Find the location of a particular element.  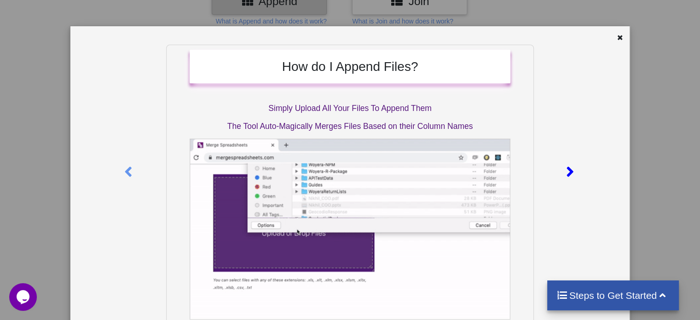

h2: How do I Append Files? is located at coordinates (350, 67).